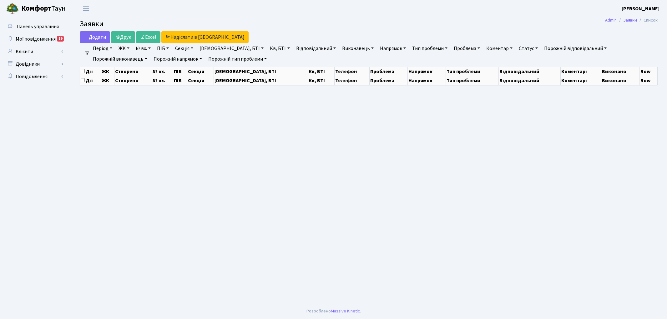 This screenshot has width=667, height=319. What do you see at coordinates (43, 9) in the screenshot?
I see `span: Таун` at bounding box center [43, 9].